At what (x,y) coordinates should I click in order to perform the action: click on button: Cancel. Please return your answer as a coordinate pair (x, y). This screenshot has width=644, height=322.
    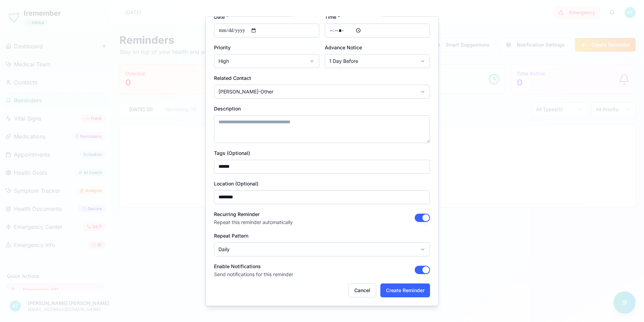
    Looking at the image, I should click on (363, 290).